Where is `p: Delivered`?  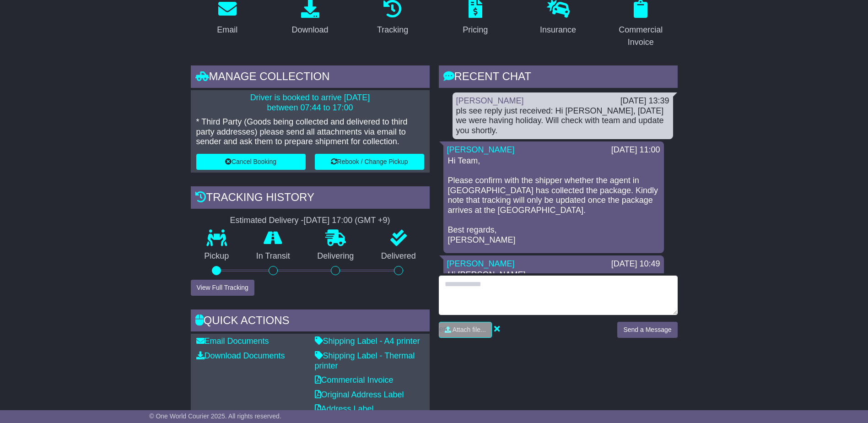 p: Delivered is located at coordinates (398, 256).